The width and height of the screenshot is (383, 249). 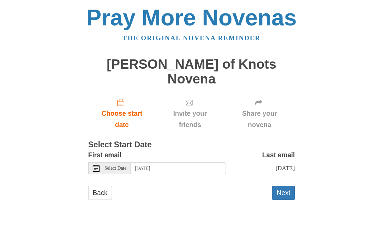 What do you see at coordinates (115, 169) in the screenshot?
I see `span: Select Date` at bounding box center [115, 169].